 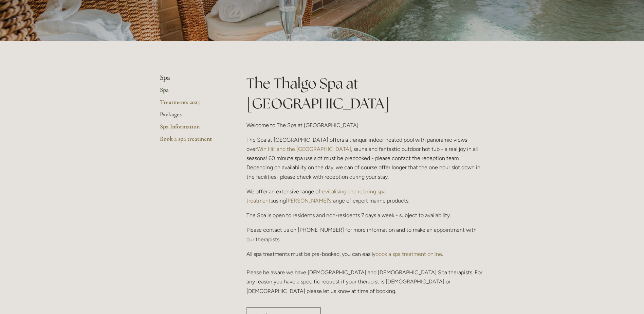 I want to click on a: Treatments 2025, so click(x=192, y=104).